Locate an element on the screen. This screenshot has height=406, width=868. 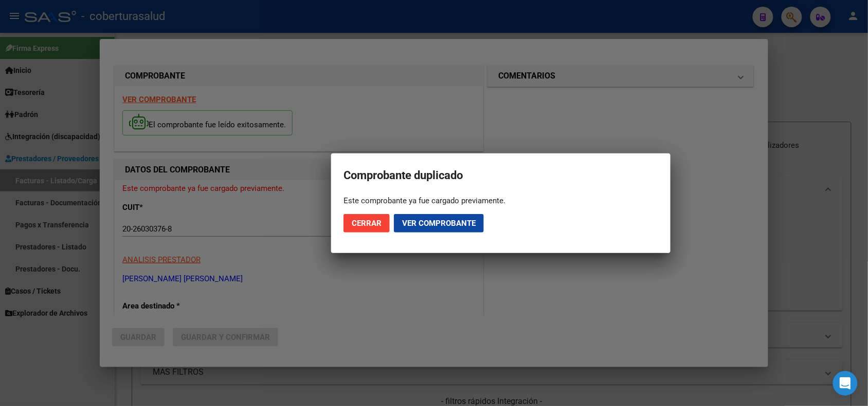
div: Este comprobante ya fue cargado previamente. is located at coordinates (501, 201).